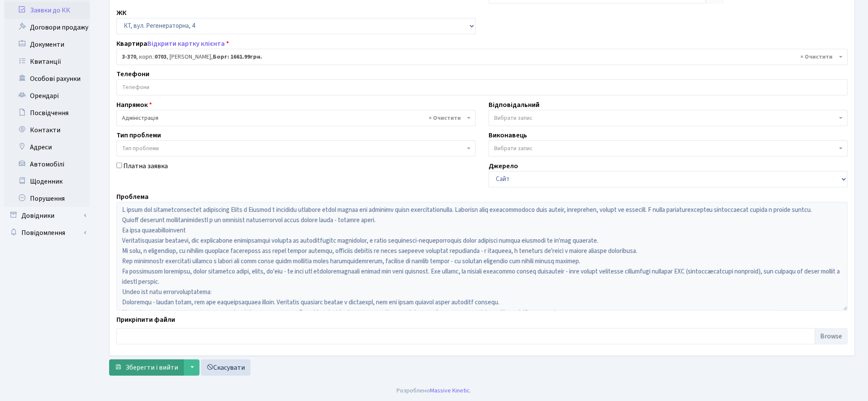  I want to click on a: Автомобілі, so click(47, 165).